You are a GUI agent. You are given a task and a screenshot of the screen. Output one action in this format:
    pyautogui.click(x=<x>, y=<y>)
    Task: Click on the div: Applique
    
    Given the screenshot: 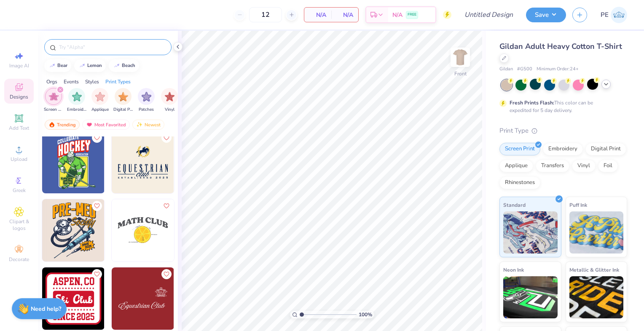 What is the action you would take?
    pyautogui.click(x=516, y=166)
    